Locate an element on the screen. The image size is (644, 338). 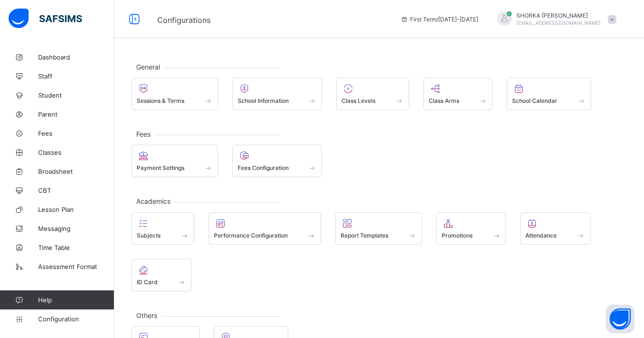
span: School Information is located at coordinates (263, 100).